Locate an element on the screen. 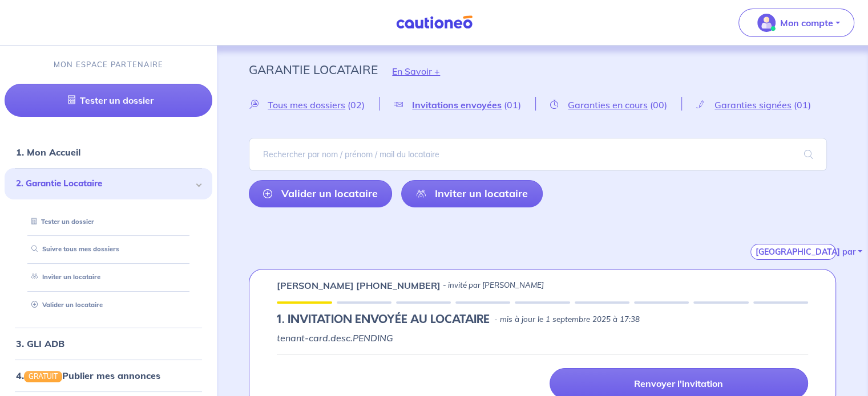 Image resolution: width=868 pixels, height=396 pixels. p: Renvoyer l'invitation is located at coordinates (678, 383).